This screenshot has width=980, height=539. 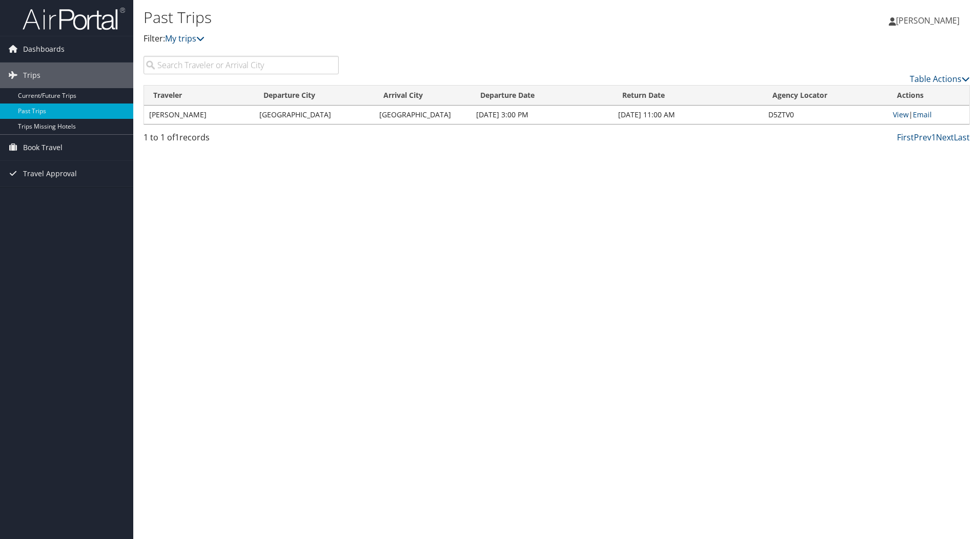 I want to click on th: Traveler: activate to sort column ascending, so click(x=199, y=95).